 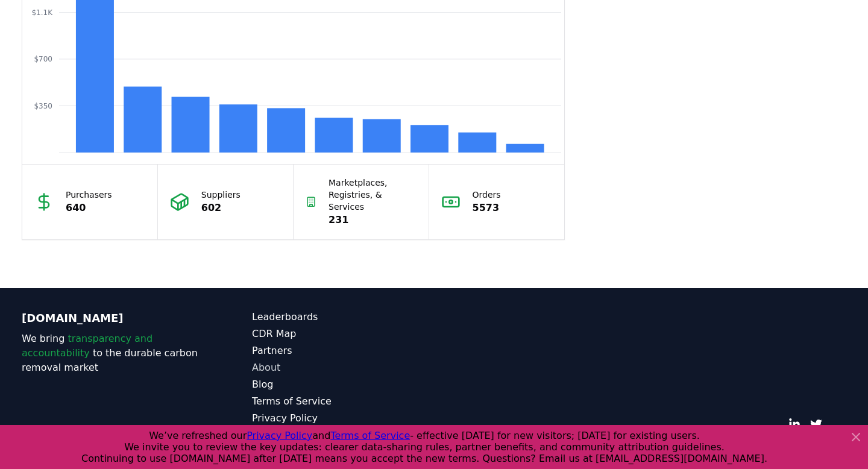 I want to click on p: Suppliers, so click(x=220, y=195).